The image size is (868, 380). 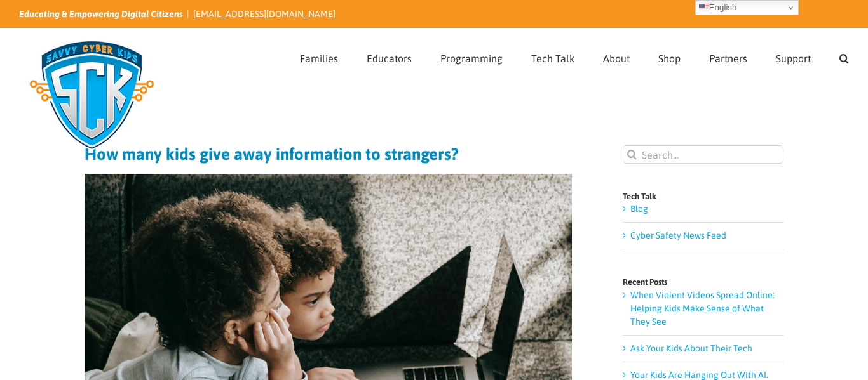 What do you see at coordinates (702, 196) in the screenshot?
I see `h4: Tech Talk` at bounding box center [702, 196].